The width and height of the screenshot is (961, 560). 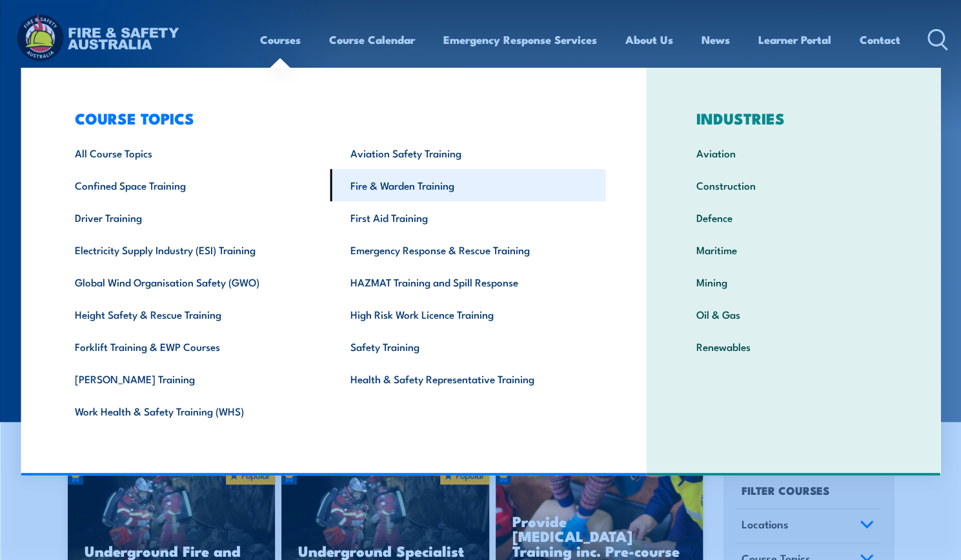 What do you see at coordinates (793, 314) in the screenshot?
I see `a: Oil & Gas` at bounding box center [793, 314].